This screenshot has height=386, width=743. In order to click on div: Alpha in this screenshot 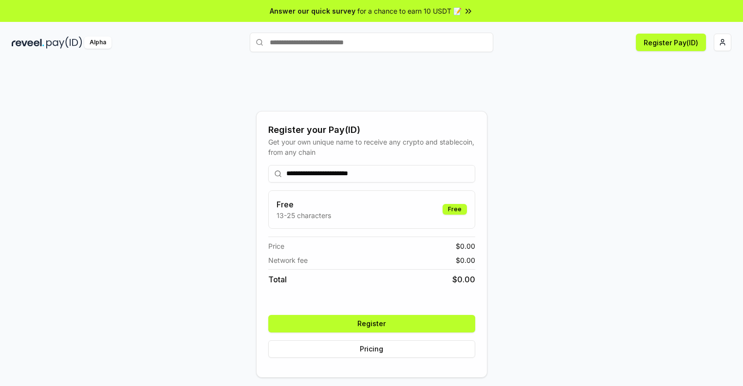, I will do `click(98, 42)`.